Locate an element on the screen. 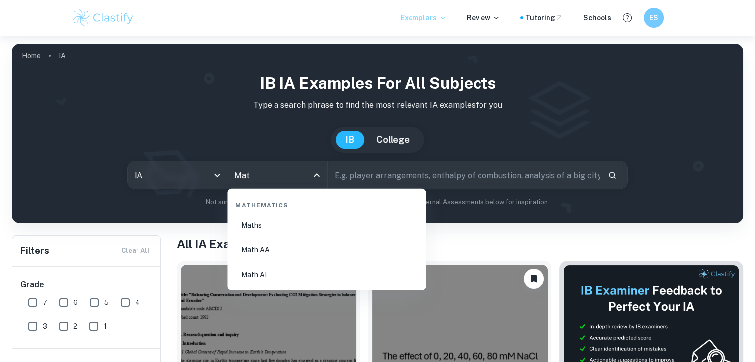  p: Review is located at coordinates (483, 18).